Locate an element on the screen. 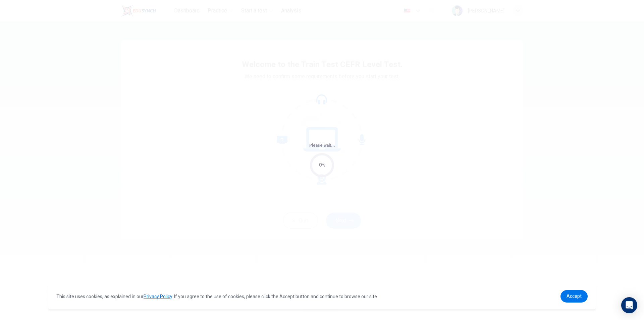  span: Accept is located at coordinates (574, 296).